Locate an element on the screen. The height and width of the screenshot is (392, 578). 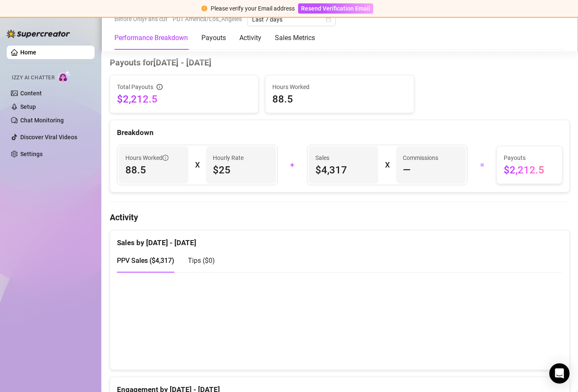
span: PDT America/Los_Angeles is located at coordinates (207, 19).